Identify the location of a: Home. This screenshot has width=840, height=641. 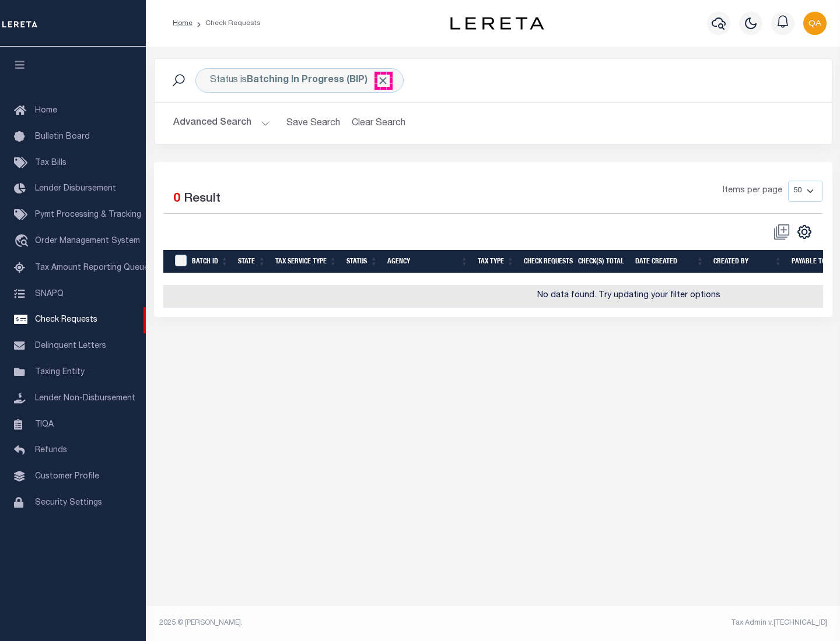
(182, 23).